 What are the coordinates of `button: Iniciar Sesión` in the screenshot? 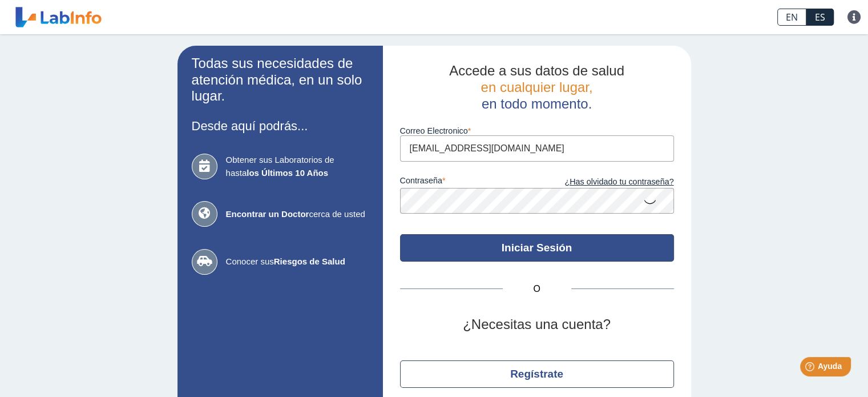 It's located at (537, 248).